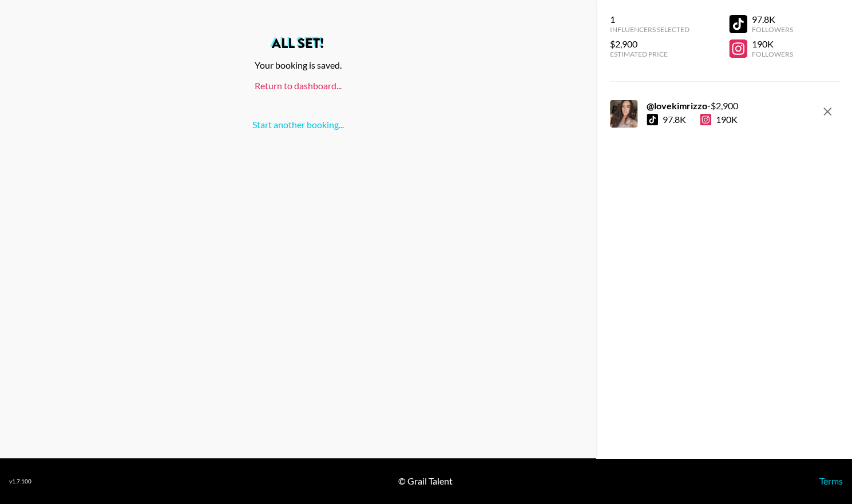  Describe the element at coordinates (650, 44) in the screenshot. I see `div: $2,900` at that location.